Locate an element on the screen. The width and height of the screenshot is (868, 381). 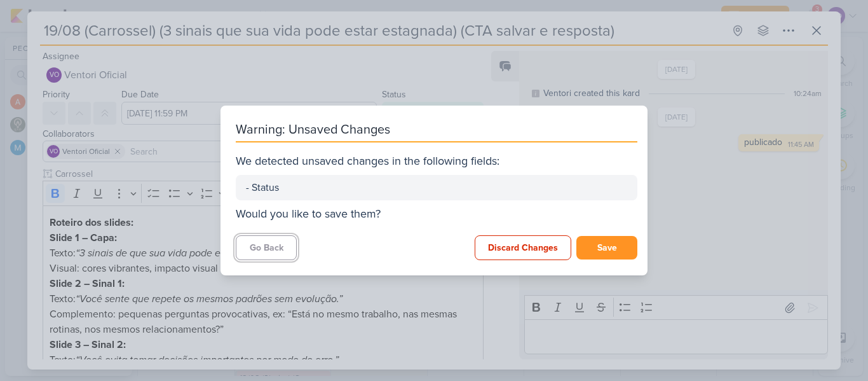
button: Save is located at coordinates (607, 248).